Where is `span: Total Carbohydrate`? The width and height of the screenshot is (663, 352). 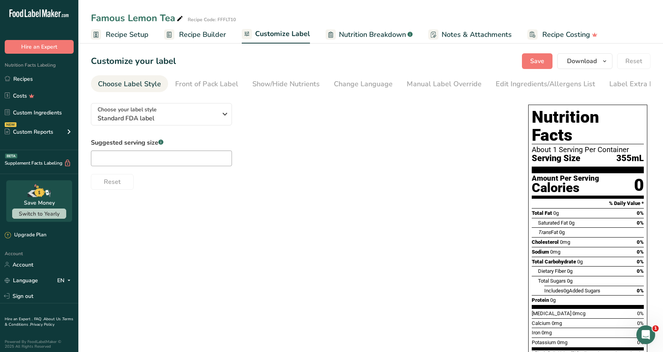
span: Total Carbohydrate is located at coordinates (554, 262).